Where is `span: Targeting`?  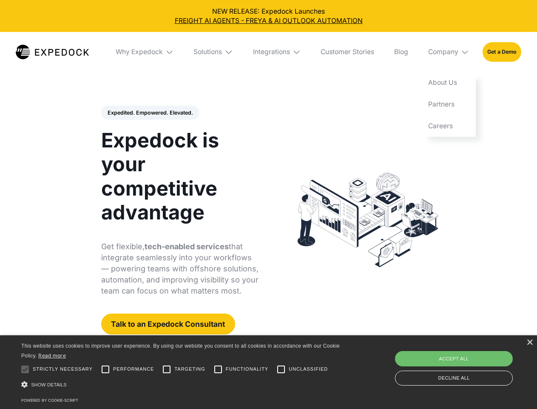 span: Targeting is located at coordinates (190, 369).